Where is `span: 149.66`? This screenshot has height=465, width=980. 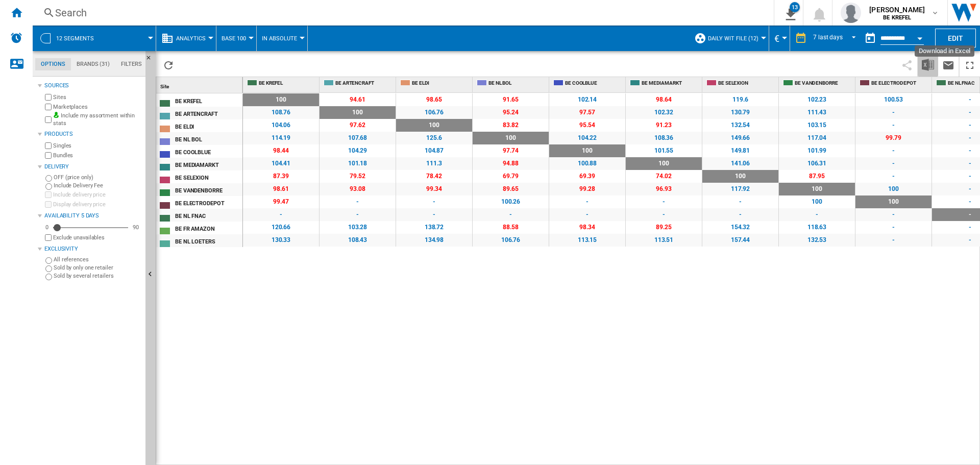
span: 149.66 is located at coordinates (740, 138).